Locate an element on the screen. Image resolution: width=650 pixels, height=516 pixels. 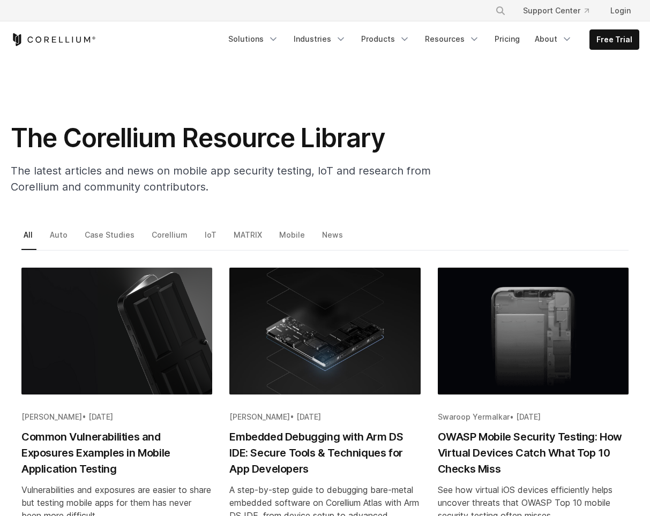
a: All is located at coordinates (29, 239).